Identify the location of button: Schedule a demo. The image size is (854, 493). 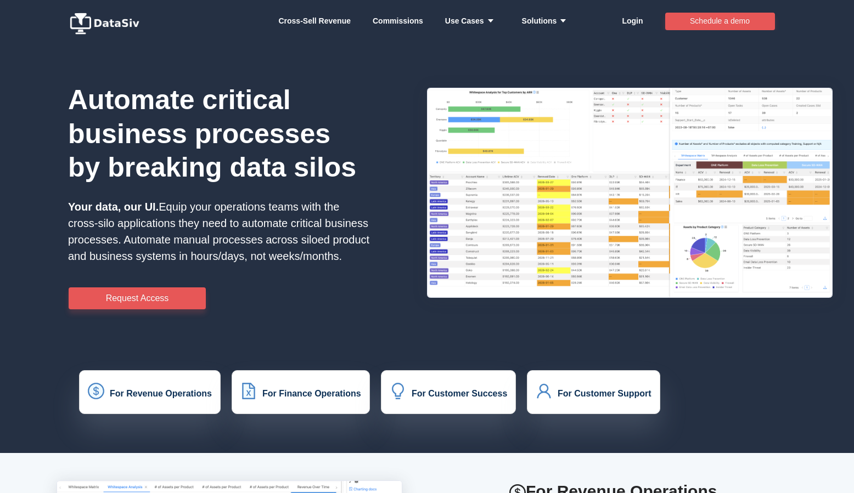
(720, 21).